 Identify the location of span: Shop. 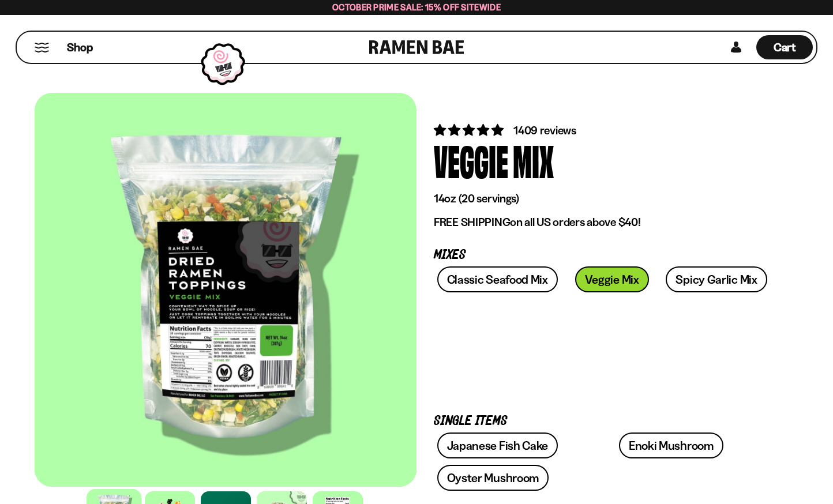
(80, 47).